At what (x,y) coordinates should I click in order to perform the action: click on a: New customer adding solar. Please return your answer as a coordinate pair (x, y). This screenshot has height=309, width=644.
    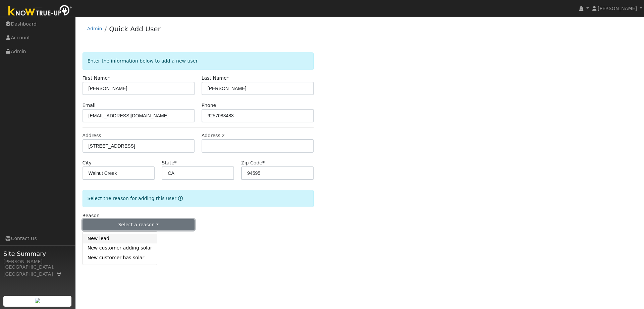
    Looking at the image, I should click on (120, 248).